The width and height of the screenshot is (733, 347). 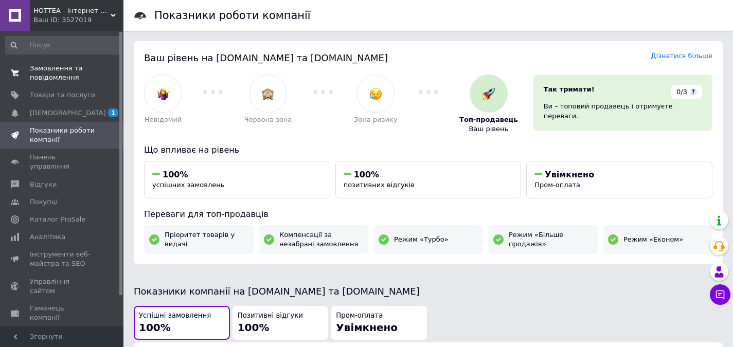 I want to click on span: Гаманець компанії, so click(x=62, y=313).